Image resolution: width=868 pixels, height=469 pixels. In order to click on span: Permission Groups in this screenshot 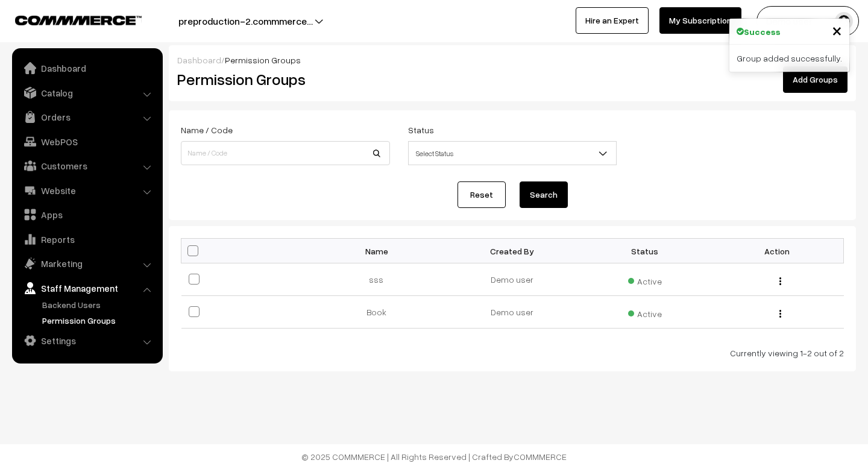, I will do `click(263, 60)`.